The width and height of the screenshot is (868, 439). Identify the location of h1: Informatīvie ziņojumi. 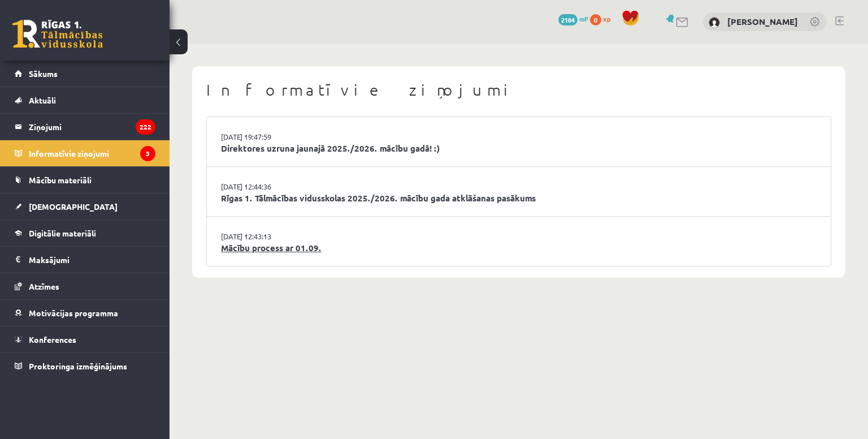
(518, 90).